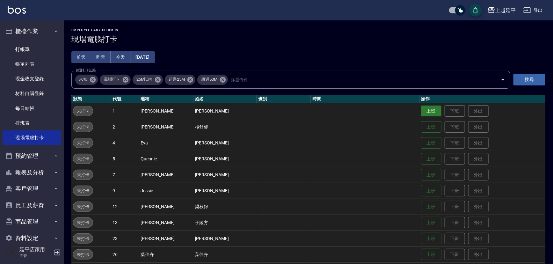  Describe the element at coordinates (125, 175) in the screenshot. I see `td: 7` at that location.